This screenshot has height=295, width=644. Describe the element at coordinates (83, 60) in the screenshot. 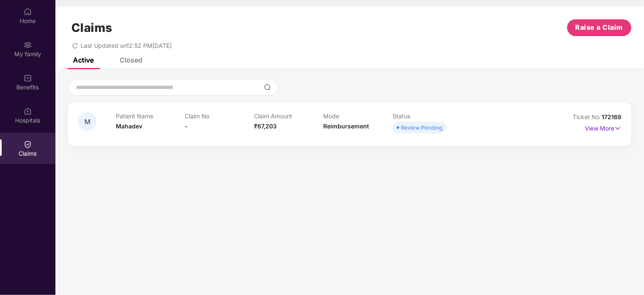

I see `div: Active` at that location.